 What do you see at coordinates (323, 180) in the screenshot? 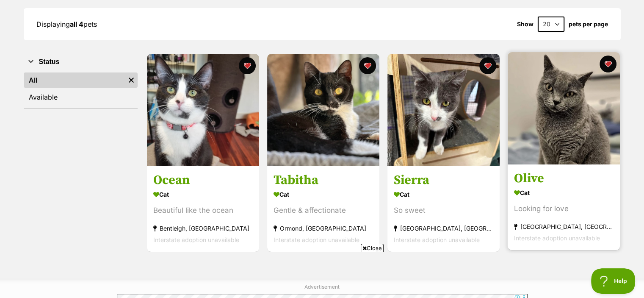
I see `h3: Tabitha` at bounding box center [323, 180].